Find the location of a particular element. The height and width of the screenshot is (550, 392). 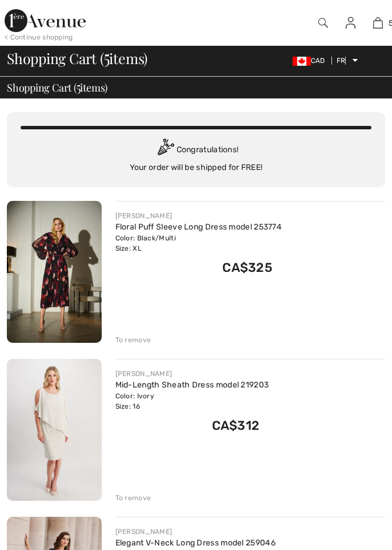

font: CAD is located at coordinates (318, 61).